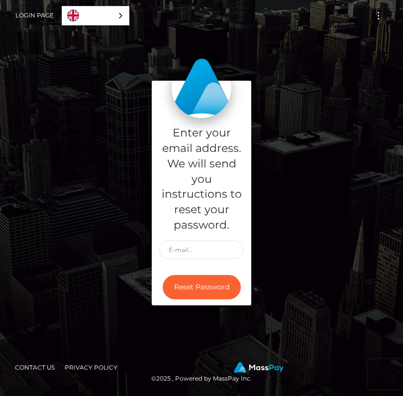 This screenshot has width=403, height=396. I want to click on aside: Language selected: English, so click(96, 15).